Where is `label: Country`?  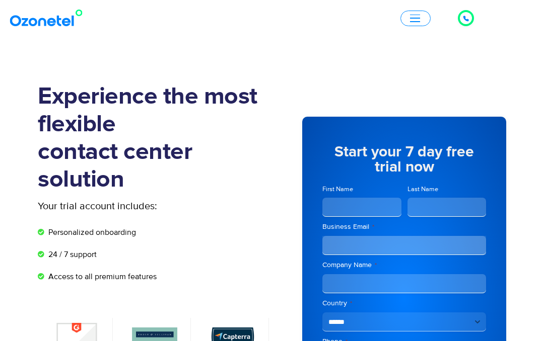 label: Country is located at coordinates (404, 304).